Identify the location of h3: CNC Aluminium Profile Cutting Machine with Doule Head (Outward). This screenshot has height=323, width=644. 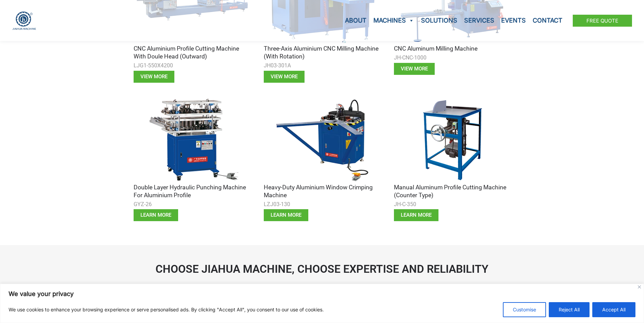
(192, 53).